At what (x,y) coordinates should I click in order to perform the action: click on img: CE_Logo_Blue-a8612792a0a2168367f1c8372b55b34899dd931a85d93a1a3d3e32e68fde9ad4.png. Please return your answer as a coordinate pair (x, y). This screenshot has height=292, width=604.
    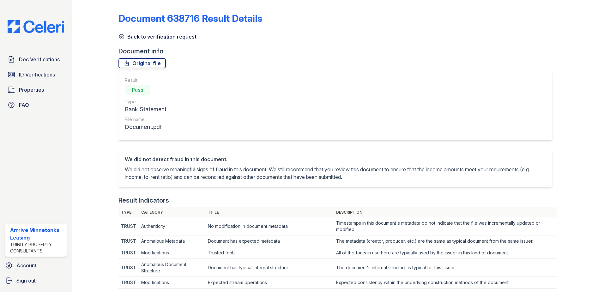
    Looking at the image, I should click on (36, 27).